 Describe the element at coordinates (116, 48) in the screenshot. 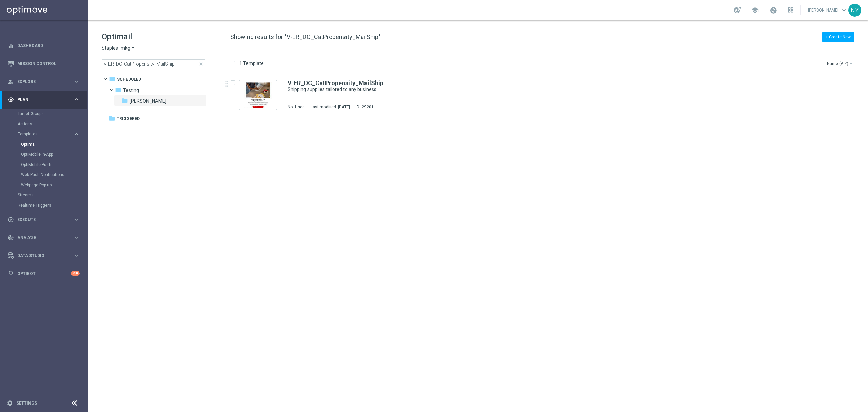

I see `span: Staples_mkg` at that location.